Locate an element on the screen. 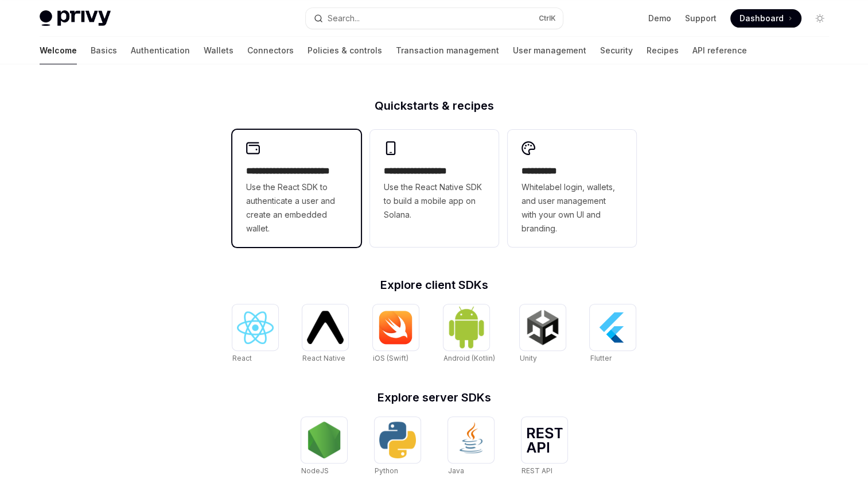  span: Java is located at coordinates (456, 471).